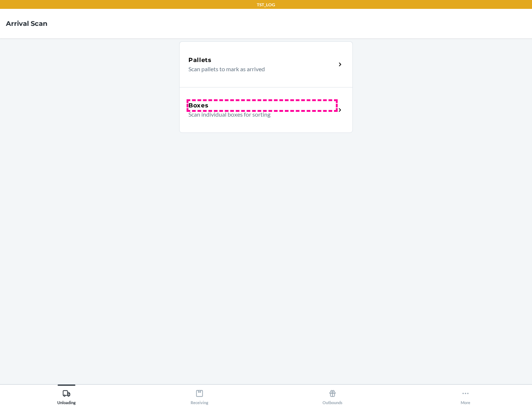 Image resolution: width=532 pixels, height=406 pixels. Describe the element at coordinates (465, 395) in the screenshot. I see `button: More` at that location.